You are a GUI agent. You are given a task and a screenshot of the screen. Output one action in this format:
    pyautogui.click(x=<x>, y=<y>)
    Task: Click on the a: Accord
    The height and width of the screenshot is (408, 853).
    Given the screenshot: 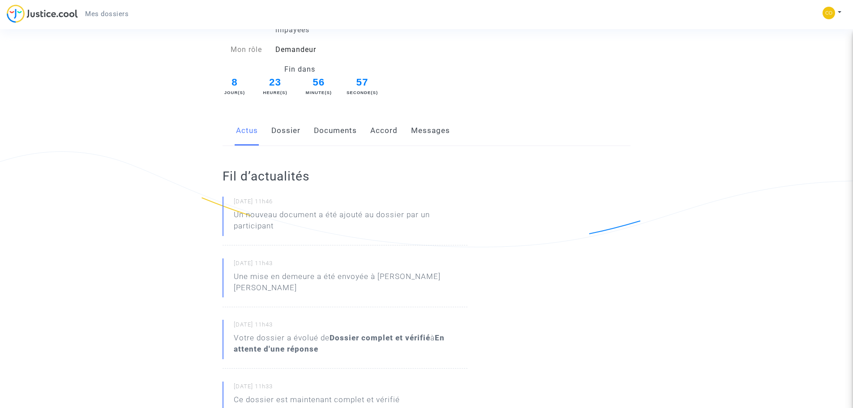 What is the action you would take?
    pyautogui.click(x=384, y=131)
    